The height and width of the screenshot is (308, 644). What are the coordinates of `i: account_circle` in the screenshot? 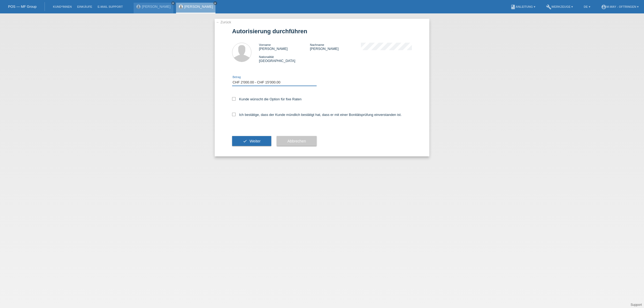 It's located at (604, 7).